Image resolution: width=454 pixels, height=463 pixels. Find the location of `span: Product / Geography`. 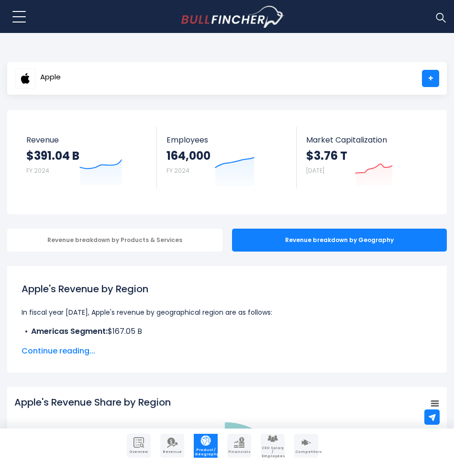

span: Product / Geography is located at coordinates (206, 452).